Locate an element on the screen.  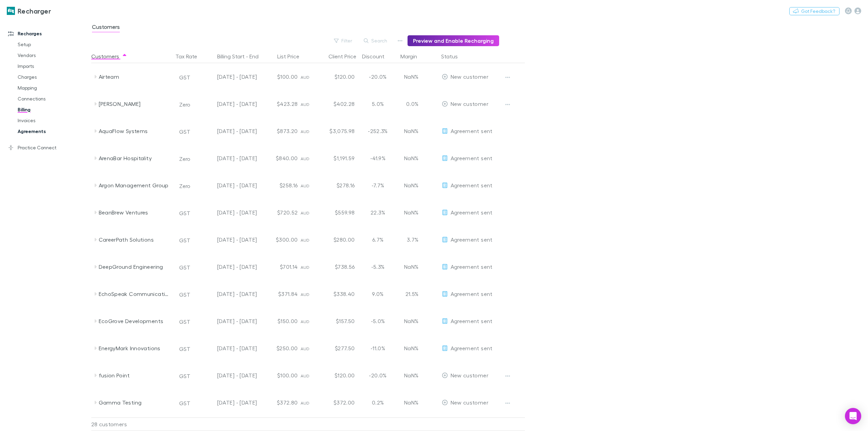
button: Search is located at coordinates (376, 41).